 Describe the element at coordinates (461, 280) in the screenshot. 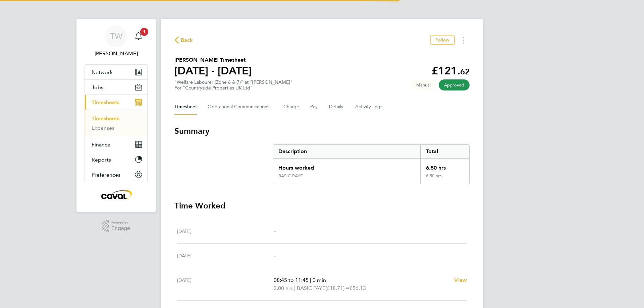

I see `span: View` at that location.